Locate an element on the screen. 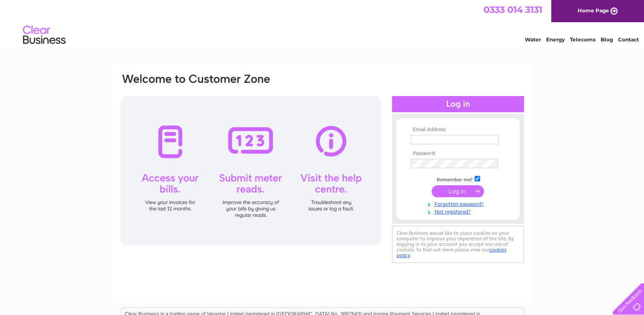 Image resolution: width=644 pixels, height=315 pixels. a: Energy is located at coordinates (555, 39).